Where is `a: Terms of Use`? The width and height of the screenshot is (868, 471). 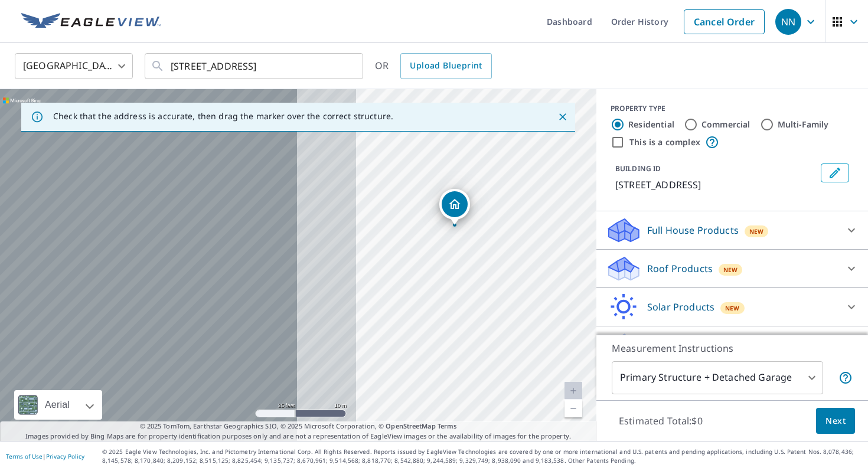
a: Terms of Use is located at coordinates (24, 456).